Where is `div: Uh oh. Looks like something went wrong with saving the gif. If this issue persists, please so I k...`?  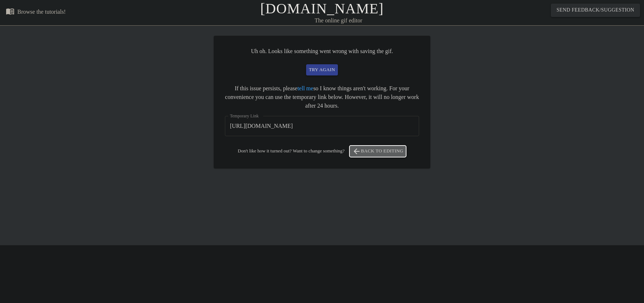 div: Uh oh. Looks like something went wrong with saving the gif. If this issue persists, please so I k... is located at coordinates (322, 102).